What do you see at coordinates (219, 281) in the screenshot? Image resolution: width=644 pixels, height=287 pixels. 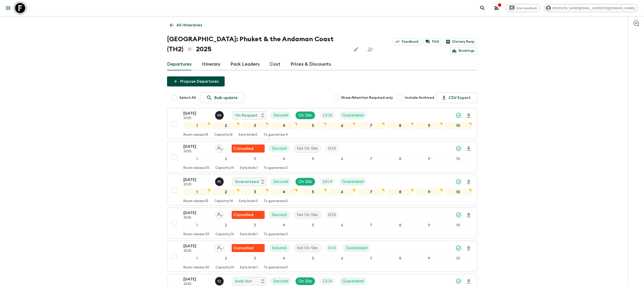 I see `p: C (` at bounding box center [219, 281].